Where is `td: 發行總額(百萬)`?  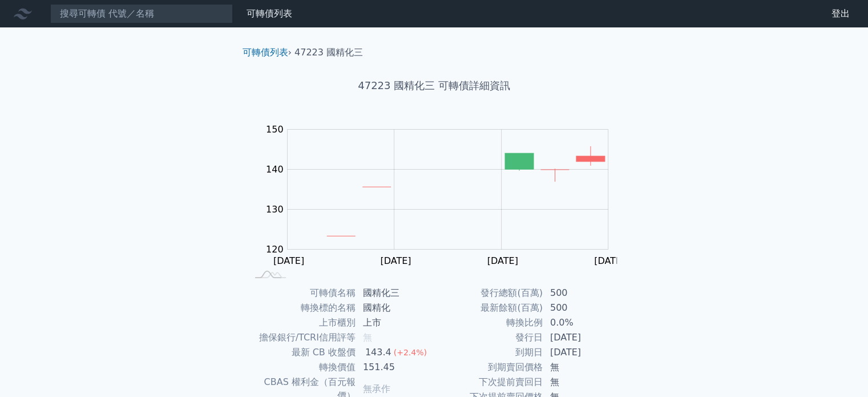 td: 發行總額(百萬) is located at coordinates (488, 293).